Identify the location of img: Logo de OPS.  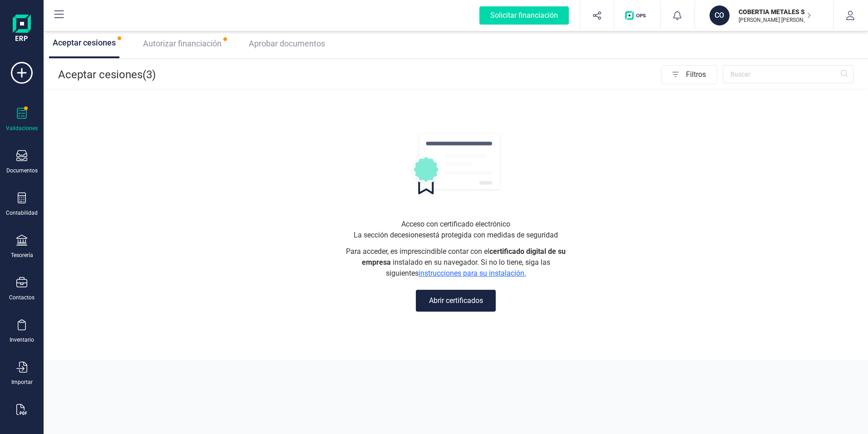
(637, 15).